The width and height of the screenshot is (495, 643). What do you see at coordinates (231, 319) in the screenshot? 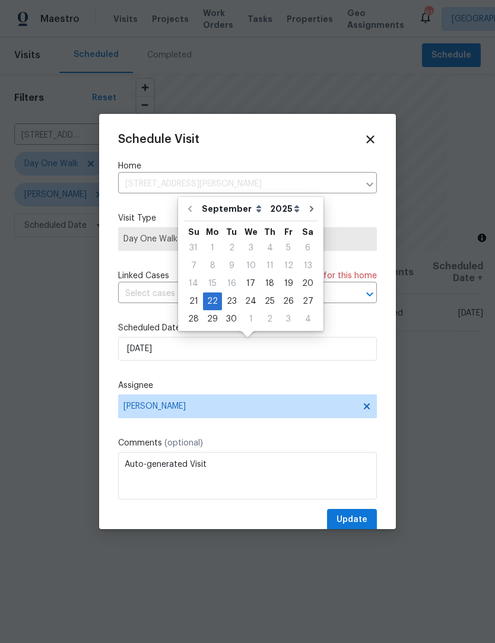
I see `div: 30` at bounding box center [231, 319].